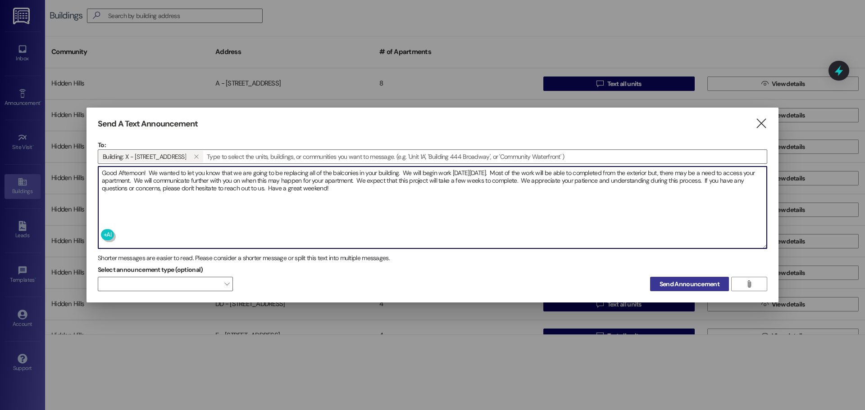 This screenshot has height=410, width=865. What do you see at coordinates (485, 157) in the screenshot?
I see `input: Type to select the units, buildings, or communities you want to message. (e.g. 'Unit 1A', 'Buildi...` at bounding box center [485, 157].